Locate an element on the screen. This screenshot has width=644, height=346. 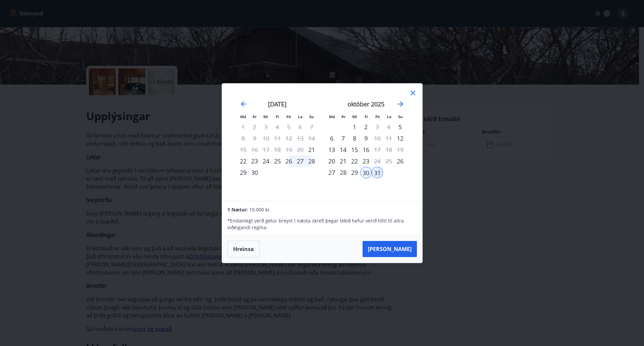
td: Not available. föstudagur, 19. september 2025 is located at coordinates (288, 150).